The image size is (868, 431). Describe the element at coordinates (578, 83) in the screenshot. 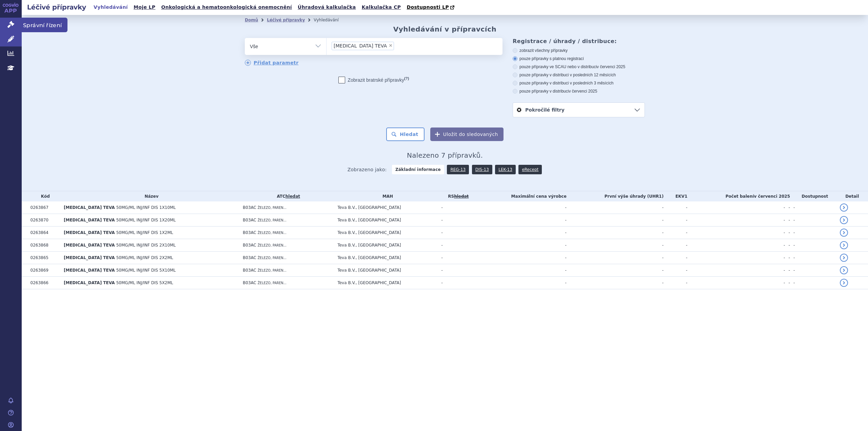

I see `label: pouze přípravky v distribuci v posledních 3 měsících` at that location.